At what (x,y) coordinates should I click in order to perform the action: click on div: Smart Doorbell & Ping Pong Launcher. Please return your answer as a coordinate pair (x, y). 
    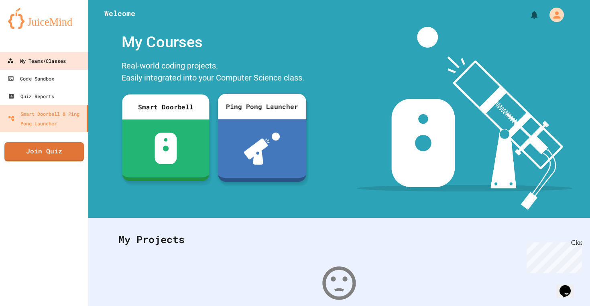
    Looking at the image, I should click on (46, 119).